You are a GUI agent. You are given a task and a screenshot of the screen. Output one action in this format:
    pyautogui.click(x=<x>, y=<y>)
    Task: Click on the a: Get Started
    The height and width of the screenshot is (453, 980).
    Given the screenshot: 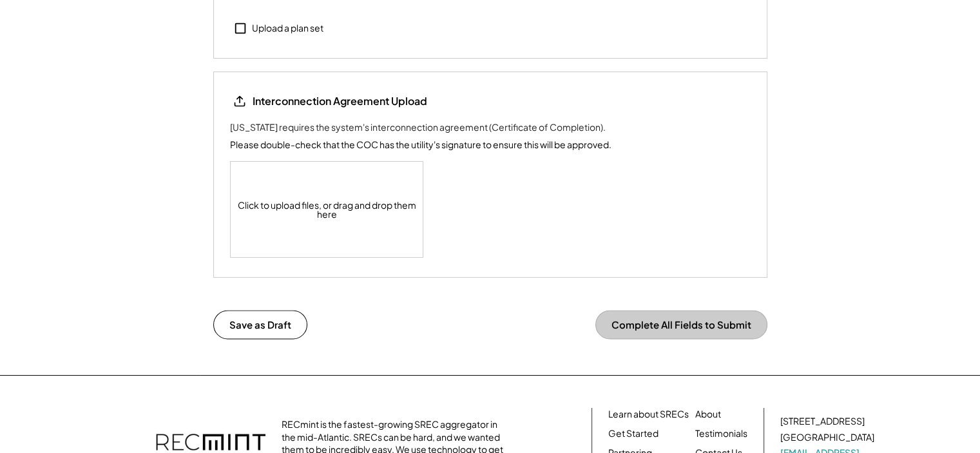 What is the action you would take?
    pyautogui.click(x=633, y=434)
    